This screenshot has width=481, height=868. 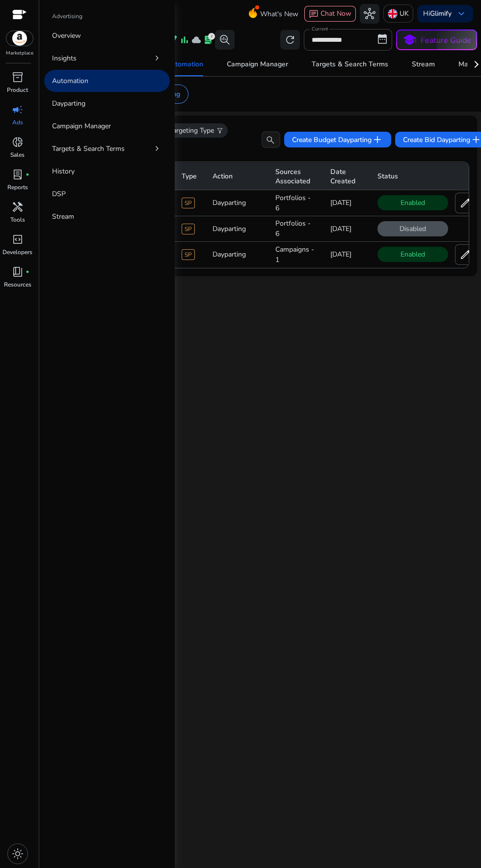 I want to click on th: Date Created, so click(x=347, y=176).